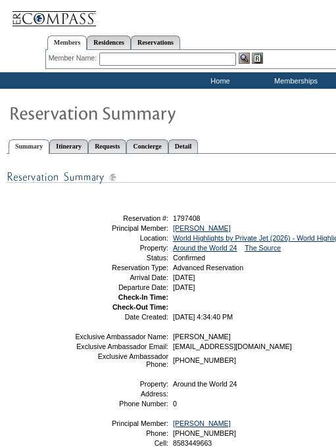  I want to click on span: 0, so click(175, 404).